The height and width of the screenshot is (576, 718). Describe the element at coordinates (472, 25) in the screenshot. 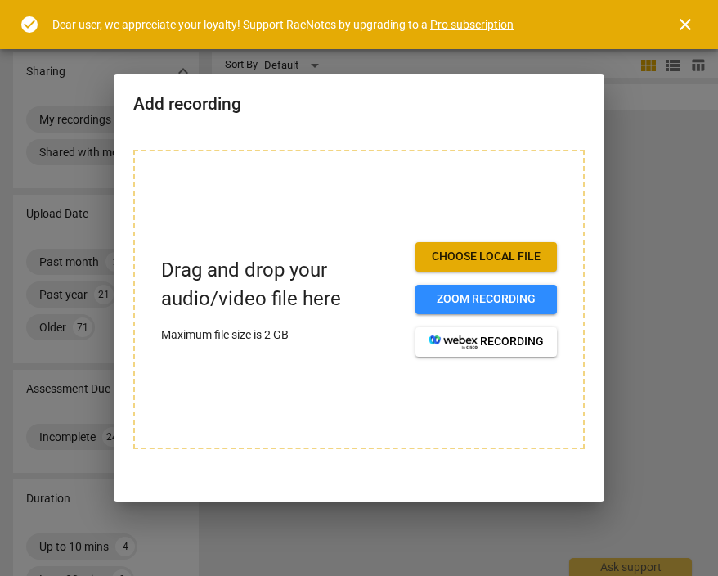

I see `a: Pro subscription` at that location.